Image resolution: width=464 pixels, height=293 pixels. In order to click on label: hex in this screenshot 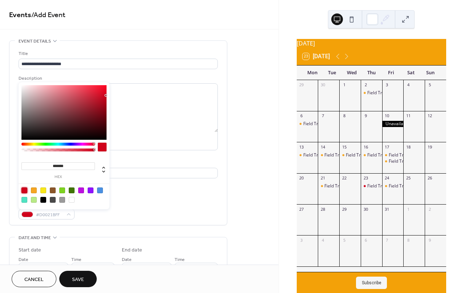, I will do `click(58, 177)`.